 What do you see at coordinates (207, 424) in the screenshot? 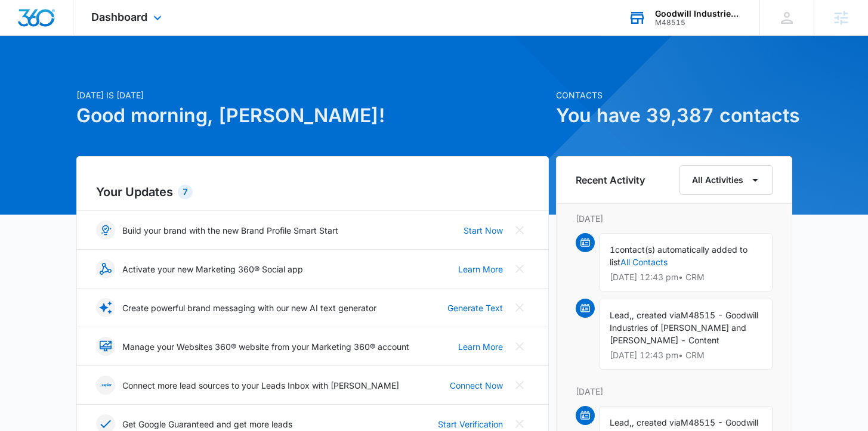
I see `p: Get Google Guaranteed and get more leads` at bounding box center [207, 424].